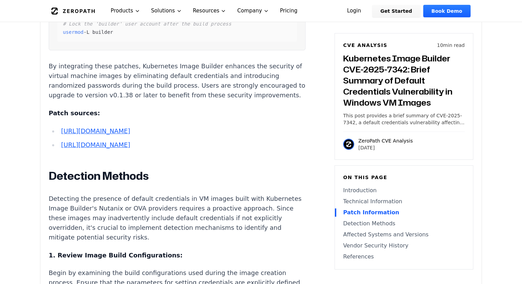  What do you see at coordinates (404, 202) in the screenshot?
I see `a: Technical Information` at bounding box center [404, 202].